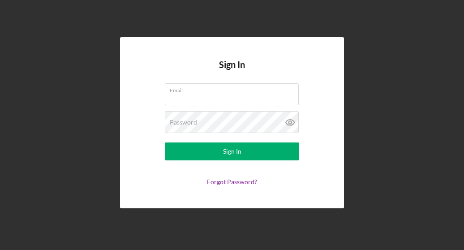 This screenshot has height=250, width=464. I want to click on div: Sign In, so click(232, 152).